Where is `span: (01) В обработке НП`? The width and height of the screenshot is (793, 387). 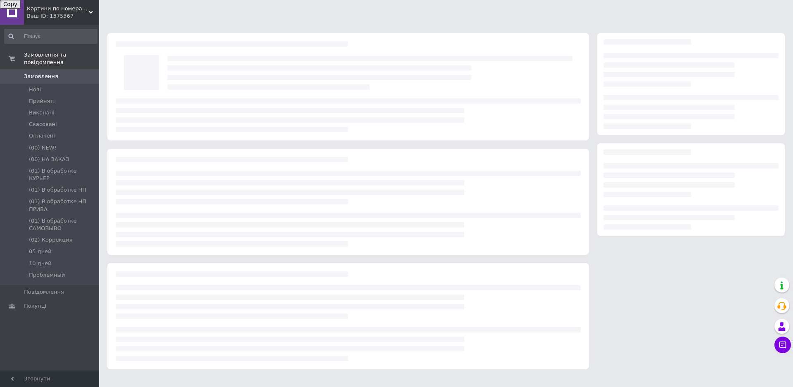
span: (01) В обработке НП is located at coordinates (57, 190).